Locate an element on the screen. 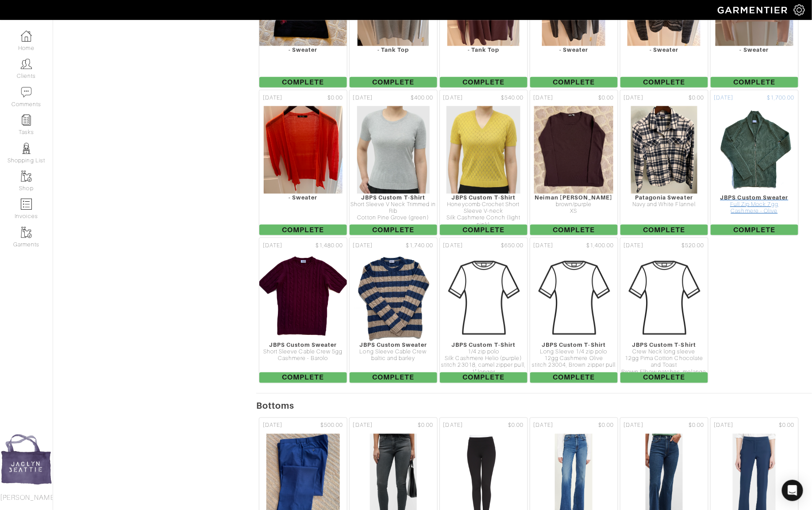  div: brown/purple is located at coordinates (574, 204).